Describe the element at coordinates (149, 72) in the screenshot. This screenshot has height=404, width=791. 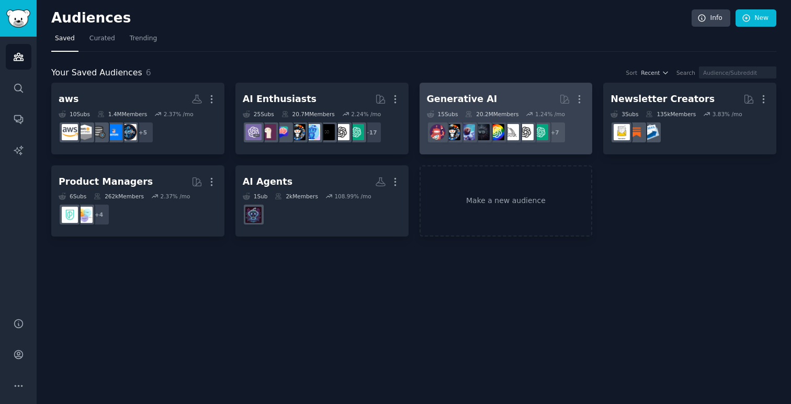
I see `span: 6` at that location.